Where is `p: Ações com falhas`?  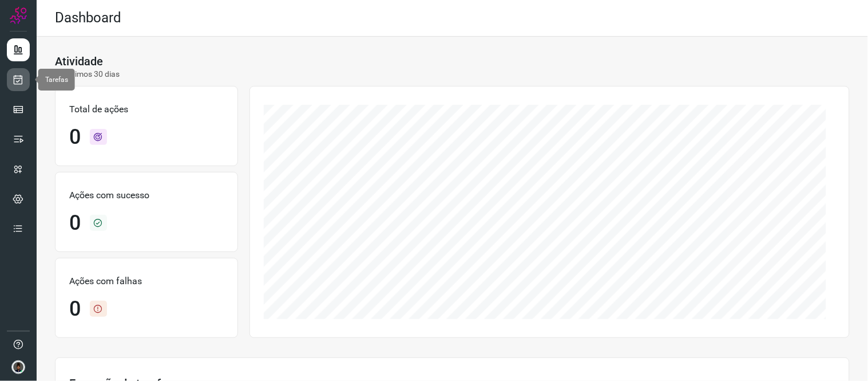 p: Ações com falhas is located at coordinates (147, 281).